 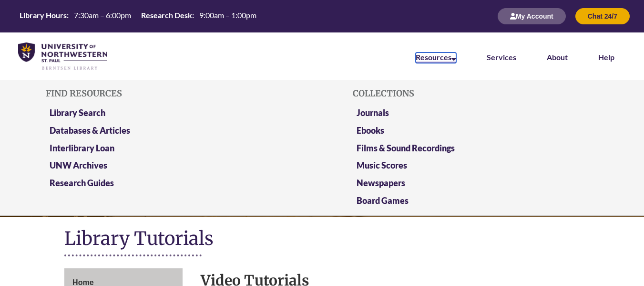 What do you see at coordinates (607, 57) in the screenshot?
I see `a: Help` at bounding box center [607, 57].